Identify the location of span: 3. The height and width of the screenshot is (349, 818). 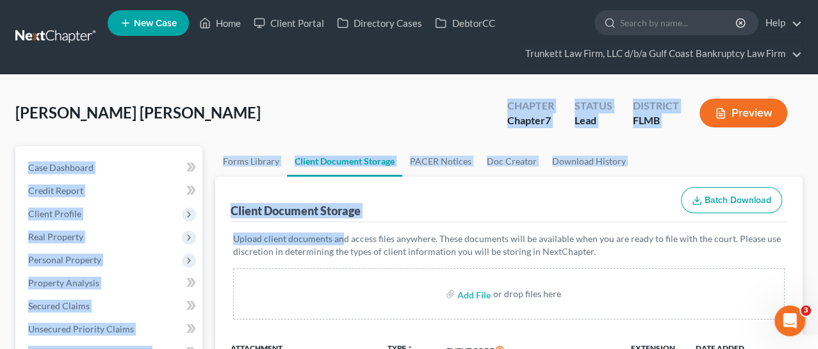
(806, 311).